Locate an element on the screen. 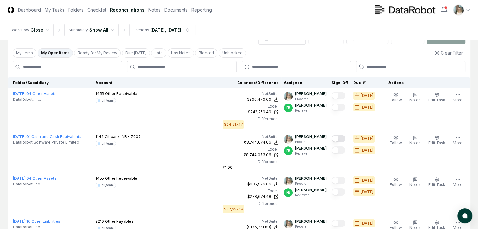 The image size is (478, 229). div: $27,252.18 is located at coordinates (233, 210).